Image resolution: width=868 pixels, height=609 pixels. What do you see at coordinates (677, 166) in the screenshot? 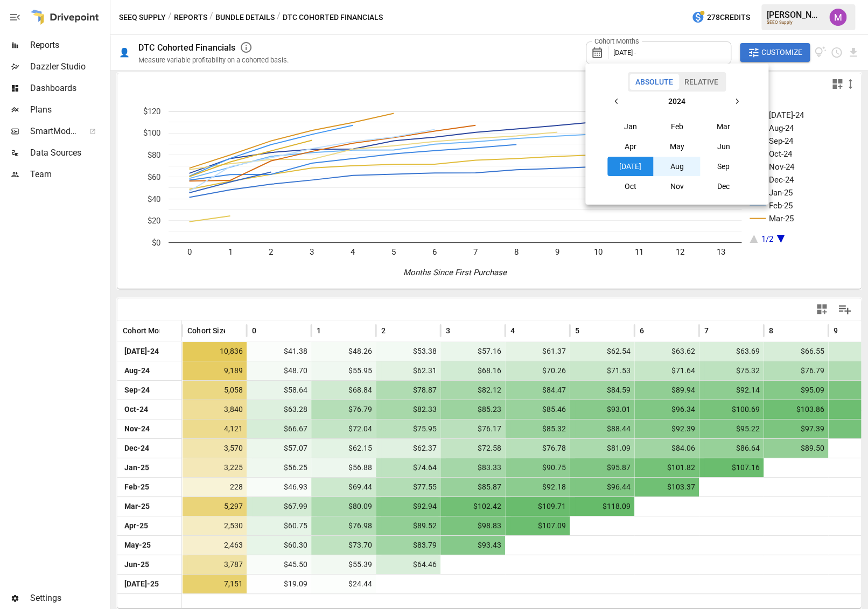
I see `button: Aug` at bounding box center [677, 166].